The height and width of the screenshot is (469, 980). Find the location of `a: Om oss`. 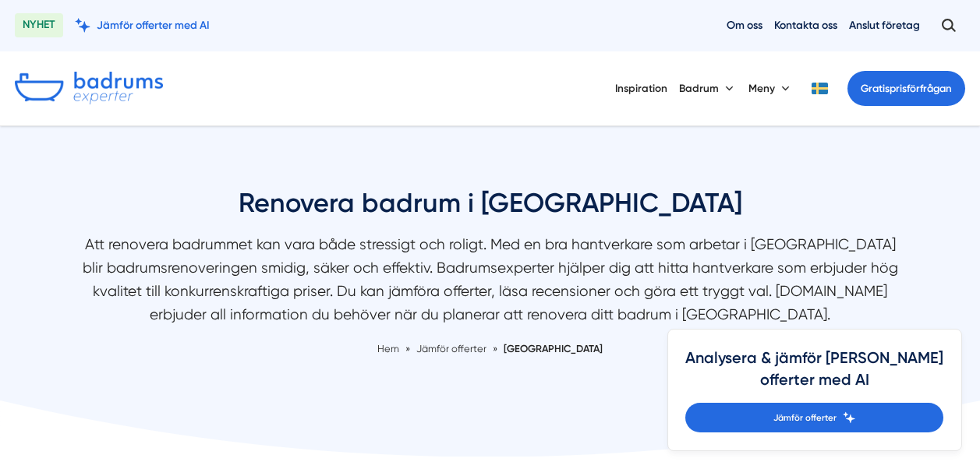

a: Om oss is located at coordinates (744, 25).